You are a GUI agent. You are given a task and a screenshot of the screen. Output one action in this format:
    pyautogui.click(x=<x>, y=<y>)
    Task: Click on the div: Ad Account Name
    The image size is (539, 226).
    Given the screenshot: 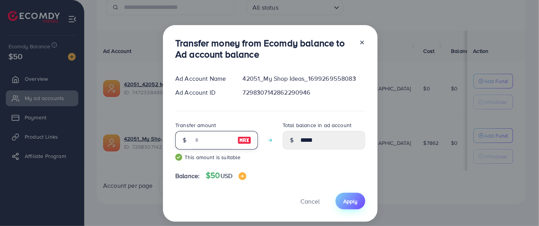 What is the action you would take?
    pyautogui.click(x=203, y=78)
    